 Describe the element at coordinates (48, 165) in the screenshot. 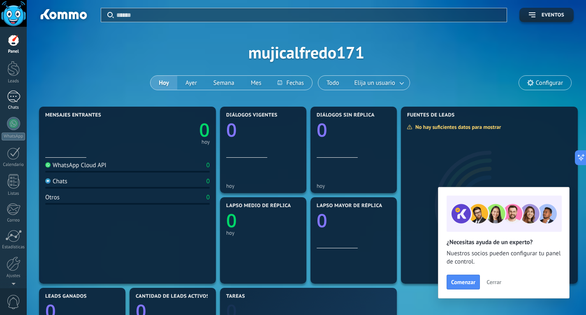

I see `img: WhatsApp Cloud API` at that location.